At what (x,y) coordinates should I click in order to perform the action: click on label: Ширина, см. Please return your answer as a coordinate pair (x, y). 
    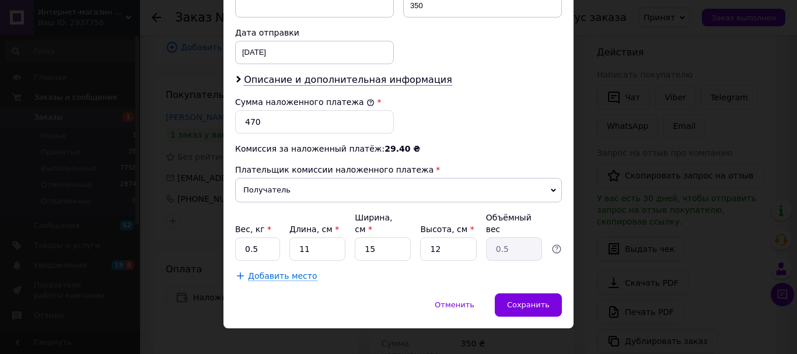
    Looking at the image, I should click on (373, 223).